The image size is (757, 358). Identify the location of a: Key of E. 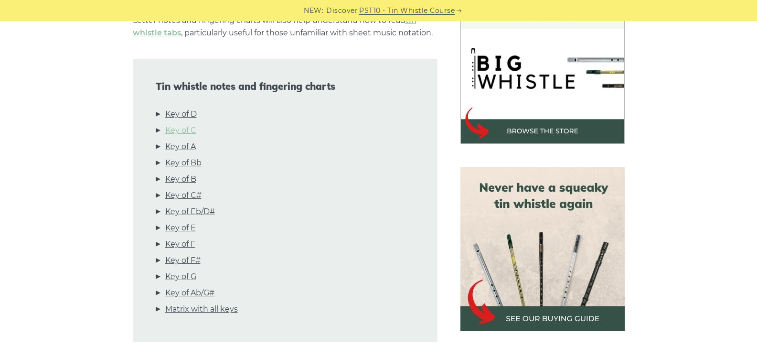
(181, 228).